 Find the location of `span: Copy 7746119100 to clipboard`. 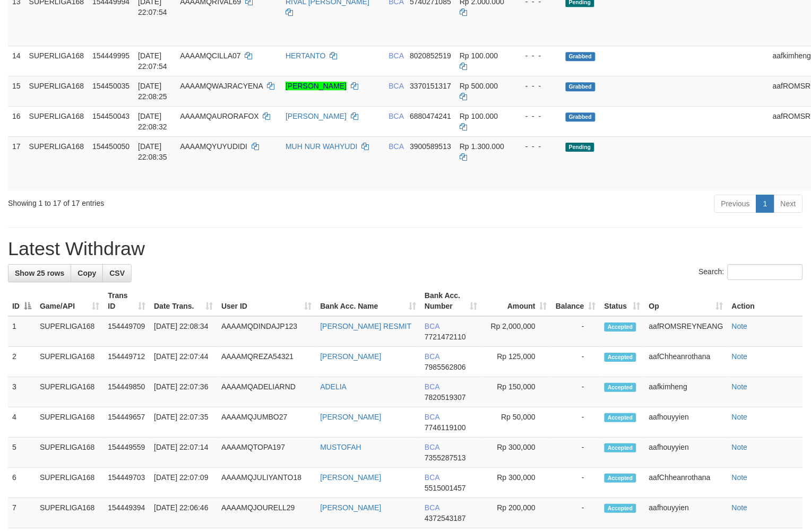

span: Copy 7746119100 to clipboard is located at coordinates (445, 428).